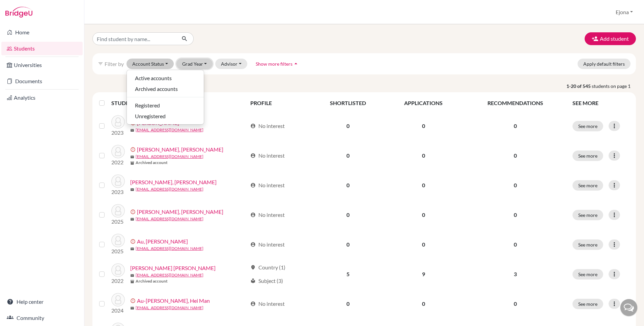  Describe the element at coordinates (118, 300) in the screenshot. I see `img: Au-Yeung, Hei Man` at that location.